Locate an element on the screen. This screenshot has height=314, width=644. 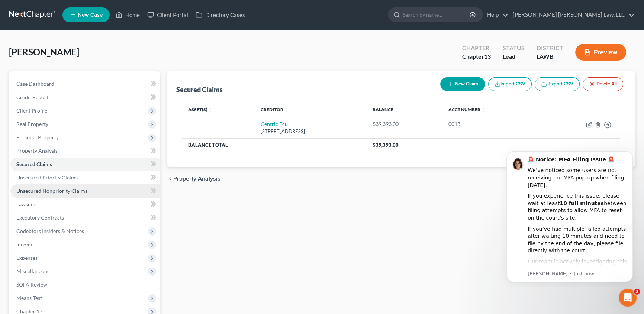
div: message notification from Emma, Just now. 🚨 Notice: MFA Filing Issue 🚨 We’ve noticed some users a... is located at coordinates (74, 72).